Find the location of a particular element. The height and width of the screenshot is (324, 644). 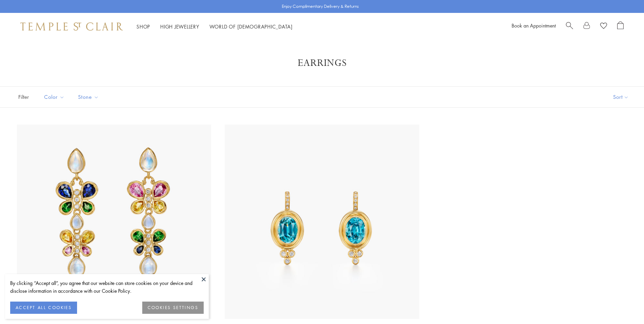

a: Book an Appointment is located at coordinates (534, 25).